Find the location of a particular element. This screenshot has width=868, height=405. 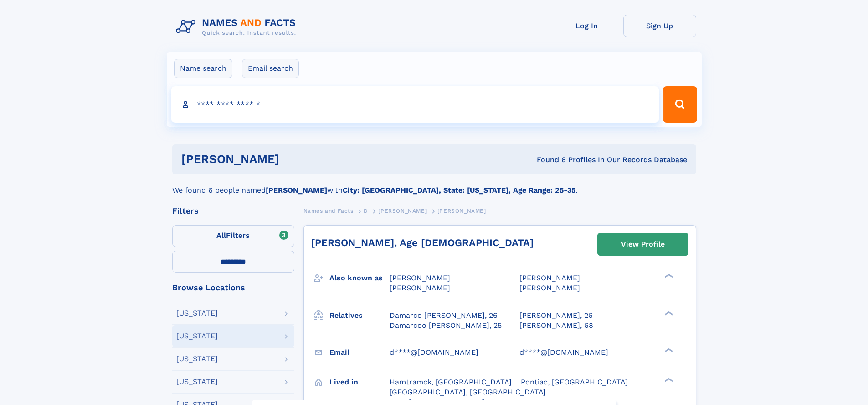

h3: Also known as is located at coordinates (360, 278).